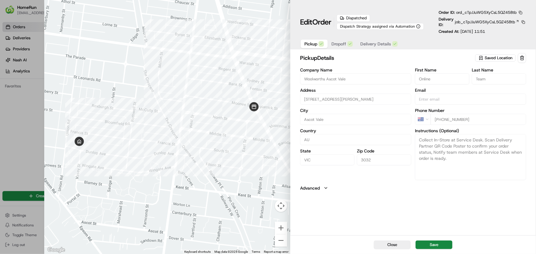  What do you see at coordinates (327, 160) in the screenshot?
I see `input: Enter state` at bounding box center [327, 160].